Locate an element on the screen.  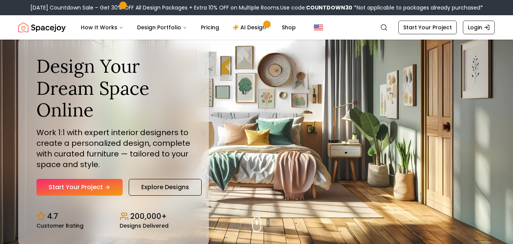
a: Shop is located at coordinates (289, 27).